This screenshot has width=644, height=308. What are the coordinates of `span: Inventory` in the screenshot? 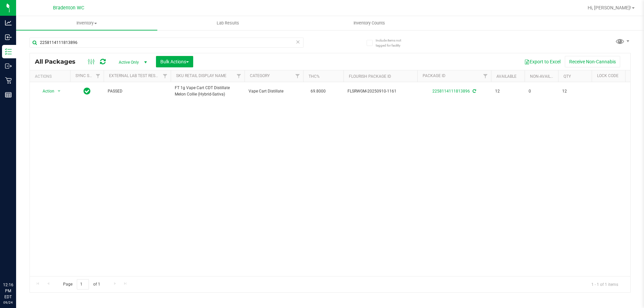 It's located at (86, 23).